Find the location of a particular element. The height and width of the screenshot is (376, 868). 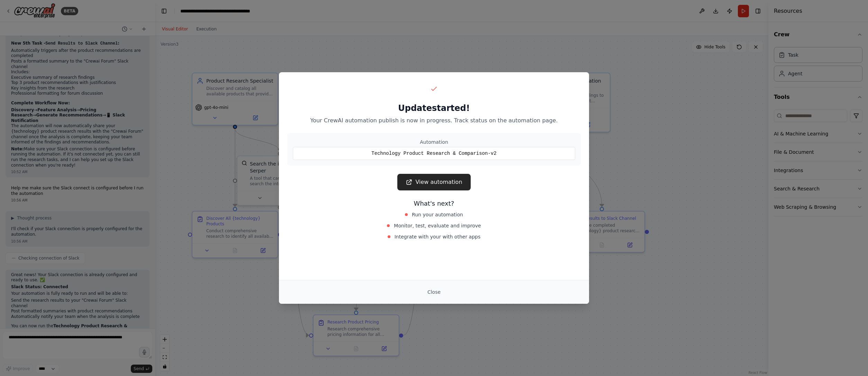

h3: What's next? is located at coordinates (434, 204).